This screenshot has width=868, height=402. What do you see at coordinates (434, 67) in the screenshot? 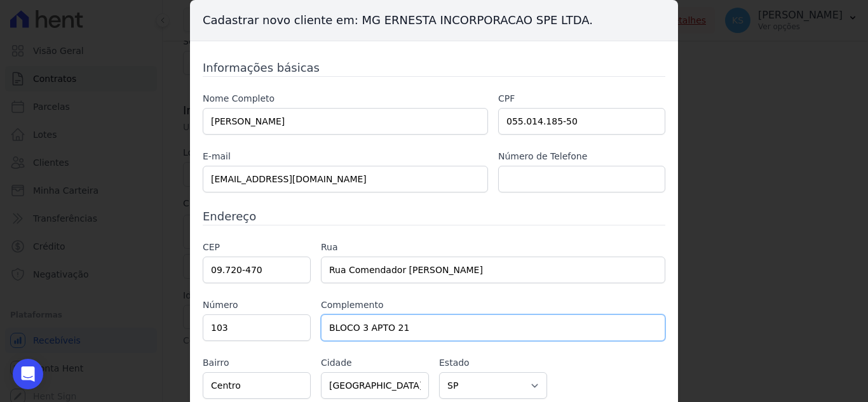
I see `h3: Informações básicas` at bounding box center [434, 67].